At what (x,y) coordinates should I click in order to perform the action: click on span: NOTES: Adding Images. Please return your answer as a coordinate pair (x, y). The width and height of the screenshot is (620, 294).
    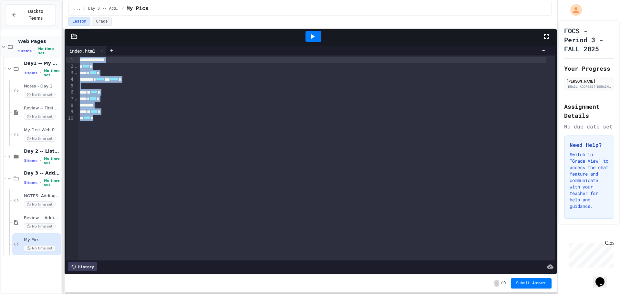
    Looking at the image, I should click on (42, 196).